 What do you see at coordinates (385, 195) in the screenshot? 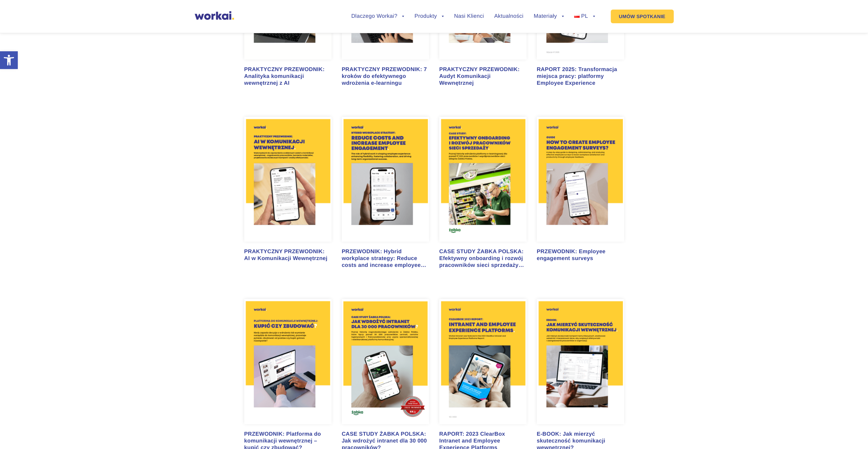
I see `a: PRZEWODNIK: Hybrid workplace strategy: Reduce costs and increase employee engagement` at bounding box center [385, 195].